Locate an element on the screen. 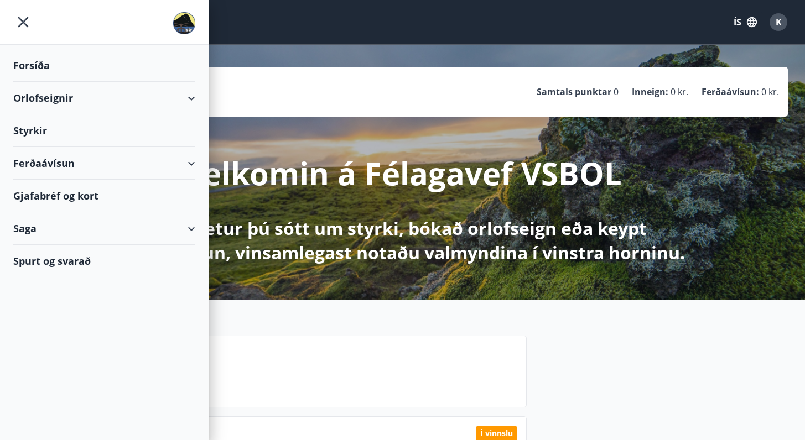 The image size is (805, 440). button: menu is located at coordinates (23, 22).